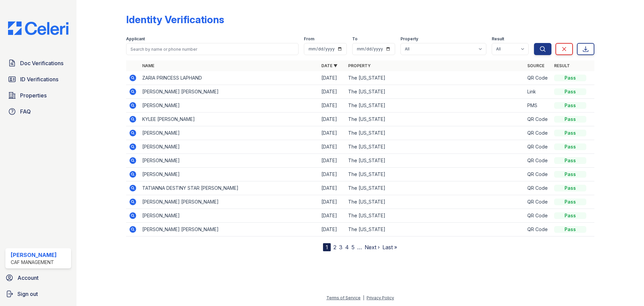 The height and width of the screenshot is (306, 644). What do you see at coordinates (175, 19) in the screenshot?
I see `div: Identity Verifications` at bounding box center [175, 19].